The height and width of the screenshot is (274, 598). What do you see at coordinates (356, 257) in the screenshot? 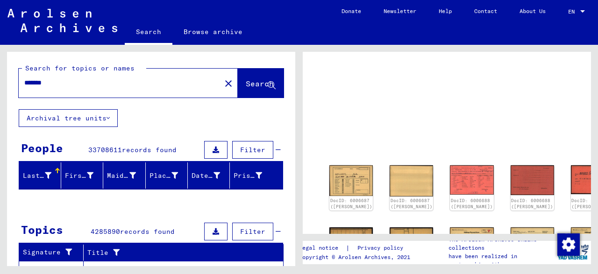
I see `p: Copyright © Arolsen Archives, 2021` at bounding box center [356, 257].